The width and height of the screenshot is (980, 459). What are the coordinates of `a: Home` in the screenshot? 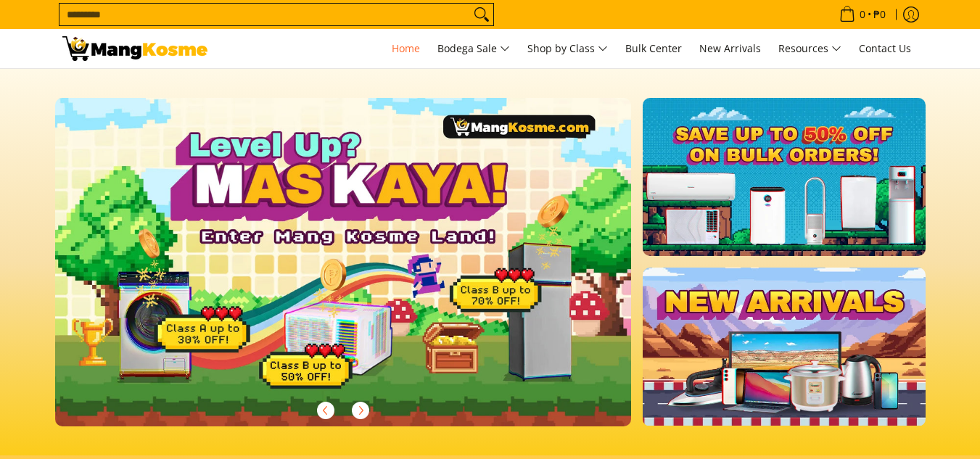 It's located at (405, 49).